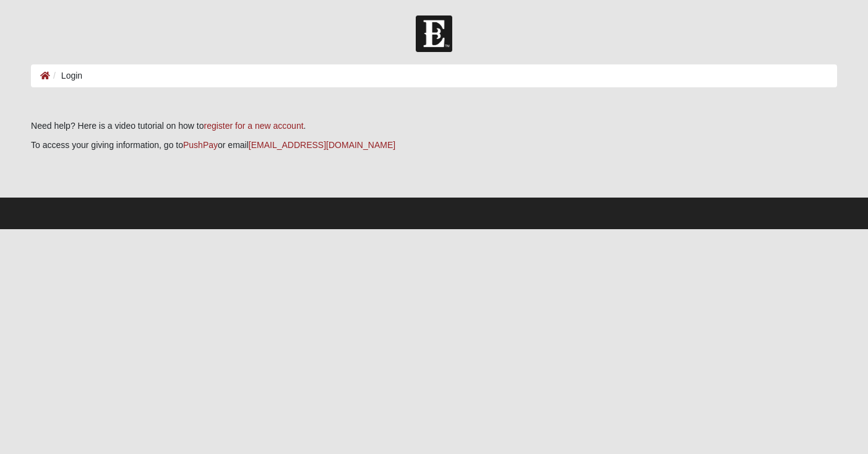 This screenshot has width=868, height=454. I want to click on a: PushPay, so click(201, 145).